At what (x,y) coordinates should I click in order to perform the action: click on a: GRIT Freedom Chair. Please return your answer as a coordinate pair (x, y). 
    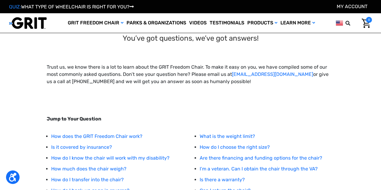
    Looking at the image, I should click on (95, 23).